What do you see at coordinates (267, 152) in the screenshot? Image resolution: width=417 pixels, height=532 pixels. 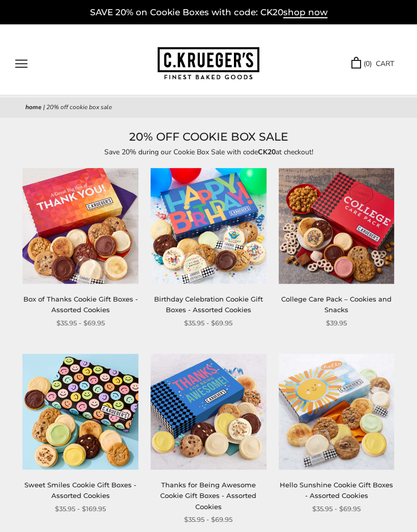 I see `strong: CK20` at bounding box center [267, 152].